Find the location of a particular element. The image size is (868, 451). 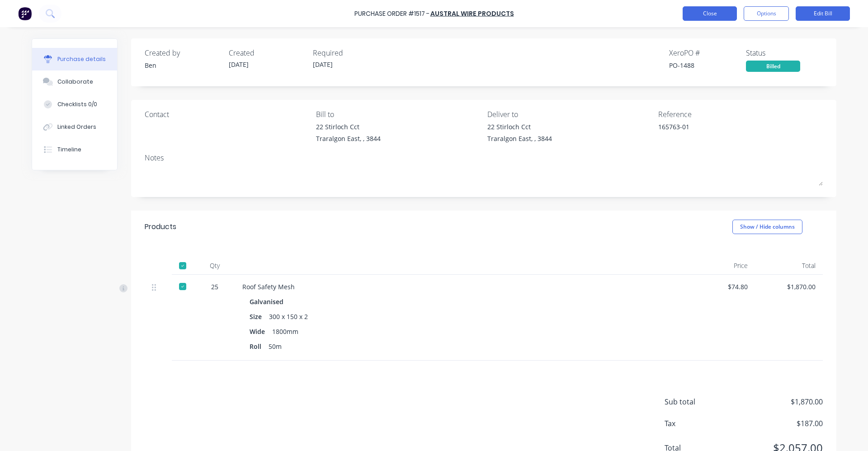

span: Sub total is located at coordinates (699, 402).